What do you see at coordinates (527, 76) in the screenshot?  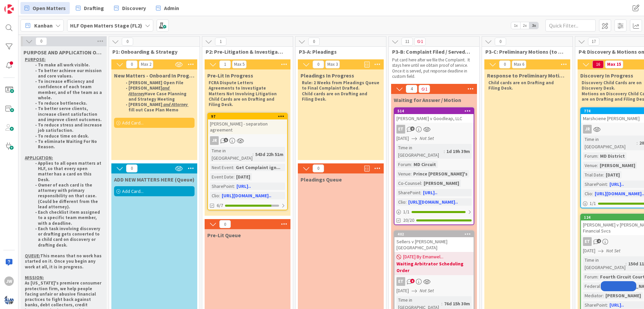 I see `span: Response to Preliminary Motions` at bounding box center [527, 76].